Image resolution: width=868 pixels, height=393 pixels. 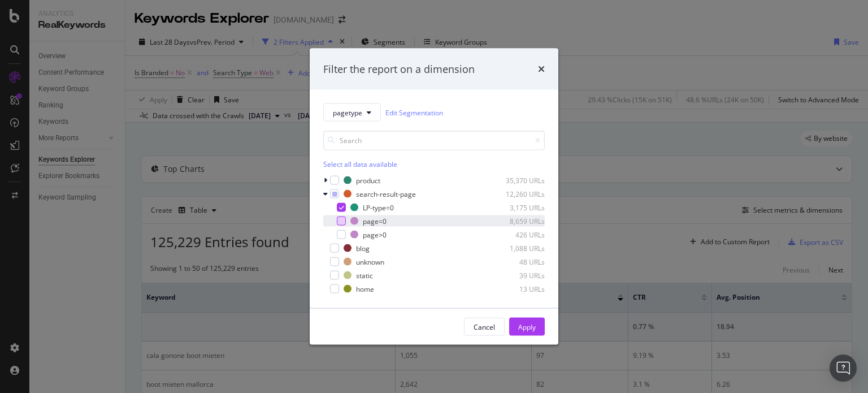 I want to click on div: home, so click(x=365, y=289).